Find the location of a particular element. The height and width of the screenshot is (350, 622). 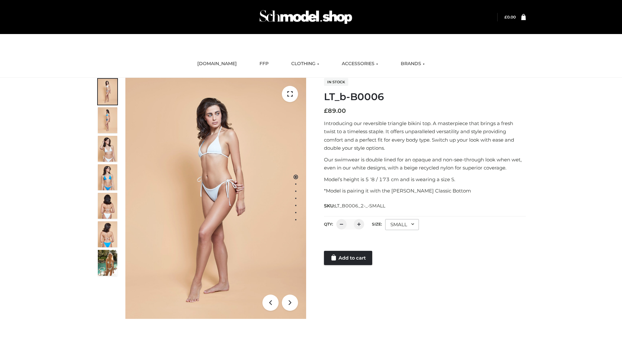

img: ArielClassicBikiniTop_CloudNine_AzureSky_OW114ECO_1 is located at coordinates (216, 198).